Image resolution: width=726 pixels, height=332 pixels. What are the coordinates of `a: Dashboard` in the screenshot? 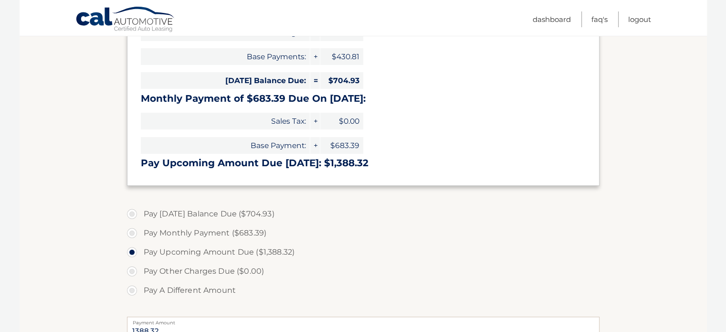 It's located at (552, 19).